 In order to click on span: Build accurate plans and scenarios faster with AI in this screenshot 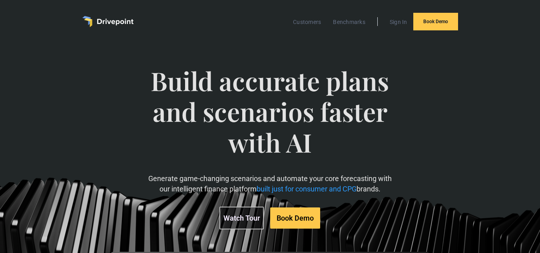, I will do `click(270, 120)`.